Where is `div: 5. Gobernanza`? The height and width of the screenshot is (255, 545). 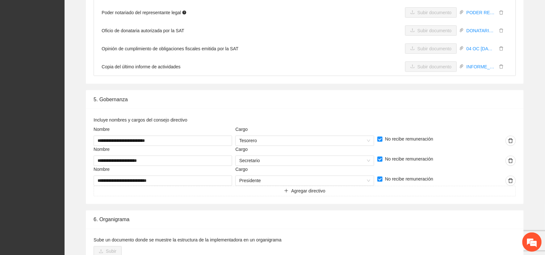
div: 5. Gobernanza is located at coordinates (305, 99).